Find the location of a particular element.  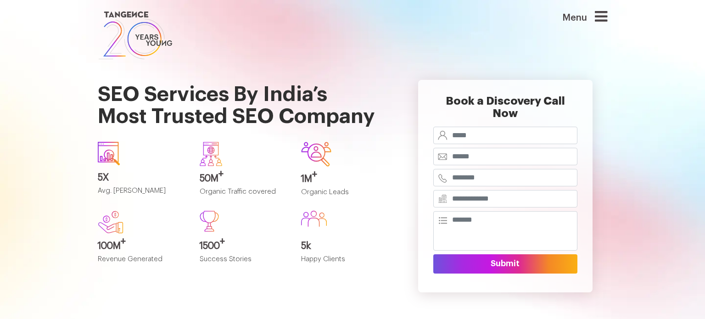

h3: 5k is located at coordinates (345, 246).